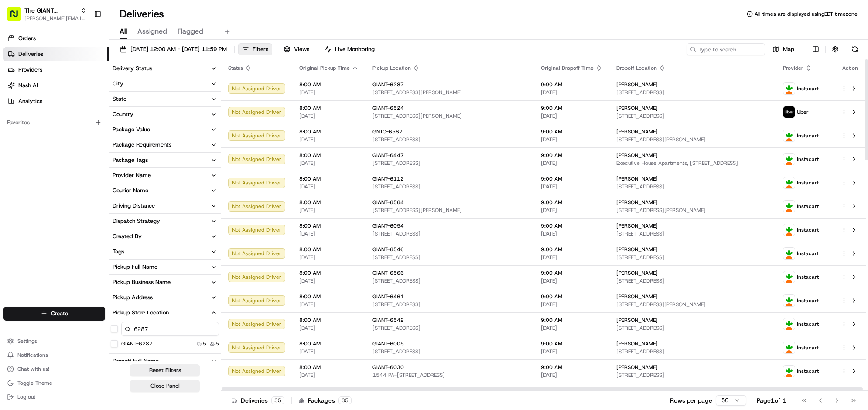 The image size is (868, 410). I want to click on button: Refresh, so click(855, 50).